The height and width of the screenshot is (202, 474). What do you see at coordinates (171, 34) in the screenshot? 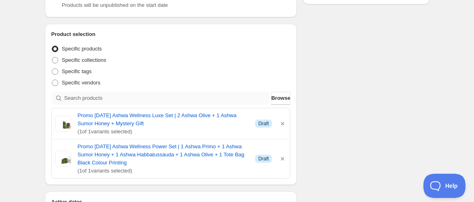
I see `h2: Product selection` at bounding box center [171, 34].